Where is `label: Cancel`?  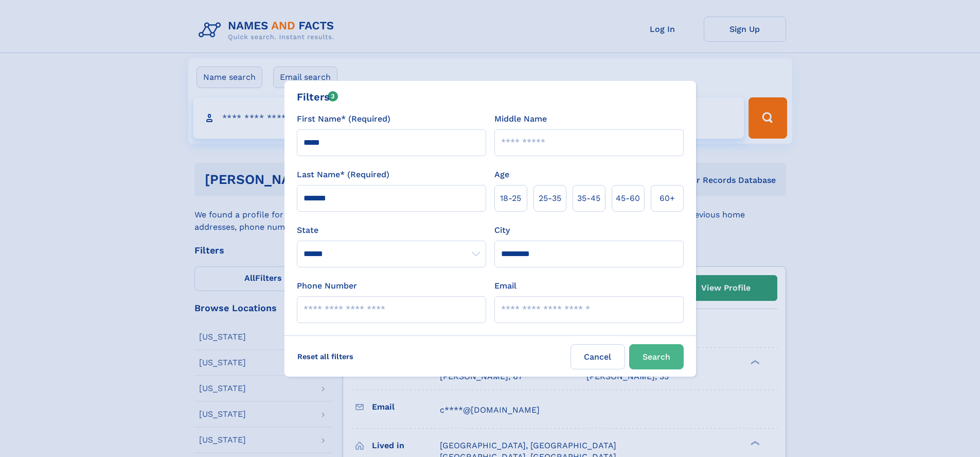
label: Cancel is located at coordinates (598, 357).